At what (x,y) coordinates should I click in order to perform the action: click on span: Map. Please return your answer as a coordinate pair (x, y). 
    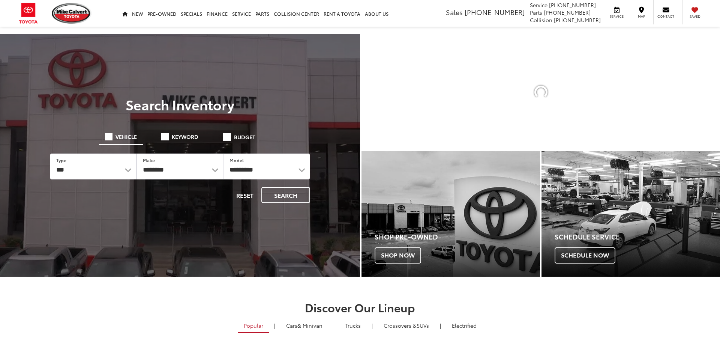
    Looking at the image, I should click on (642, 16).